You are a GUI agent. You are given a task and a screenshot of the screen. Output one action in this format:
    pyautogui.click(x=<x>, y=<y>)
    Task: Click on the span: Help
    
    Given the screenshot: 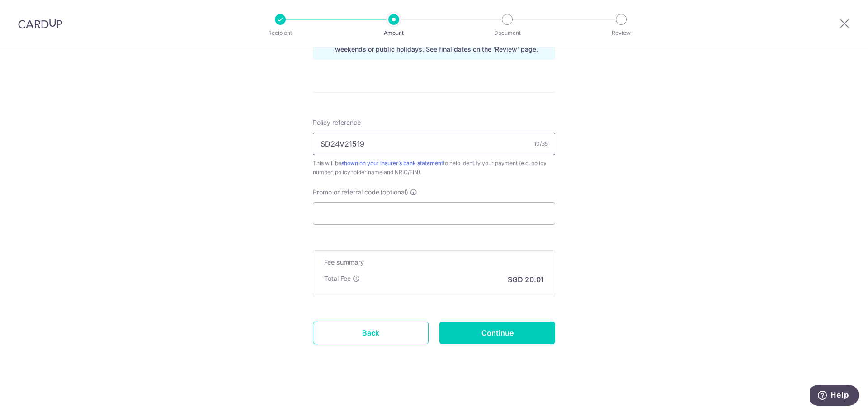 What is the action you would take?
    pyautogui.click(x=29, y=10)
    